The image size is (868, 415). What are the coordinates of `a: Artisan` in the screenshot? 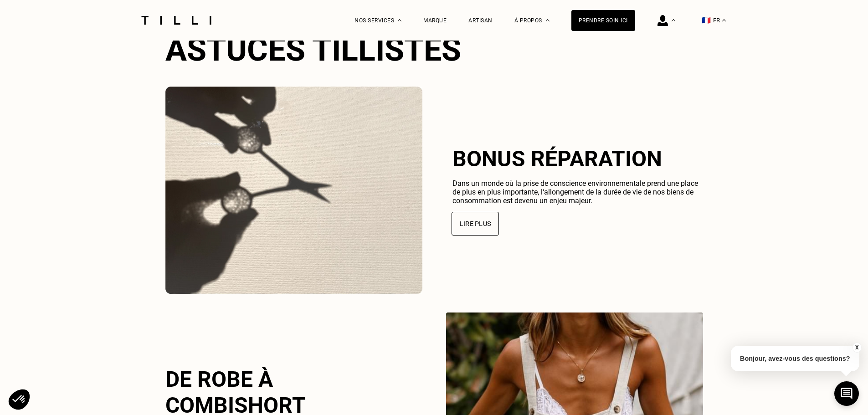 It's located at (480, 21).